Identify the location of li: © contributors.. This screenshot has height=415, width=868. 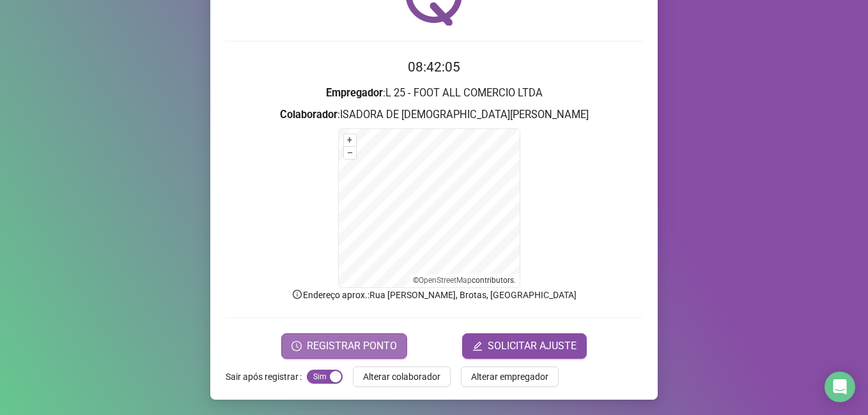
(464, 281).